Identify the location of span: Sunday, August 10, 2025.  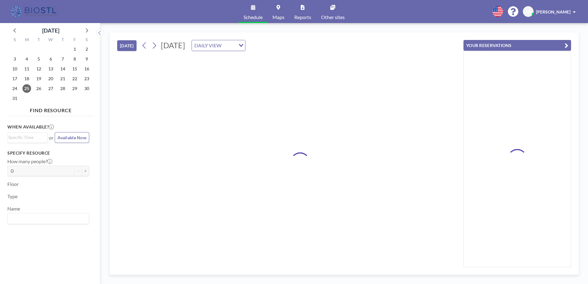
(15, 69).